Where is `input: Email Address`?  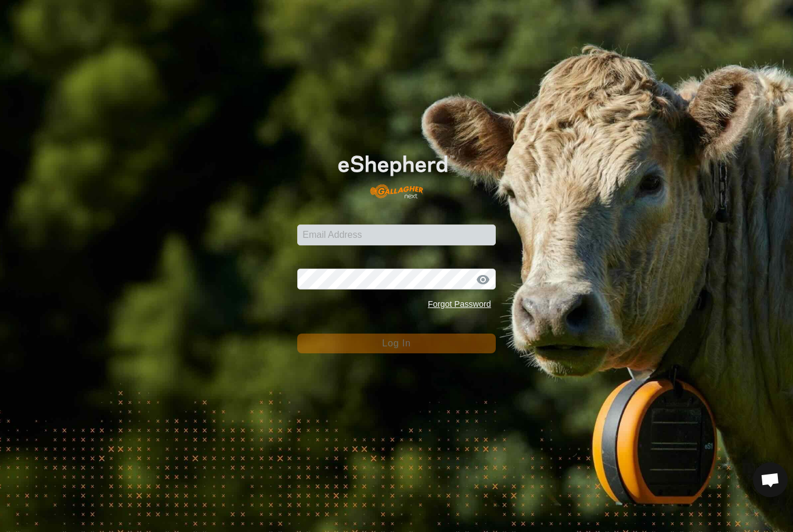 input: Email Address is located at coordinates (396, 235).